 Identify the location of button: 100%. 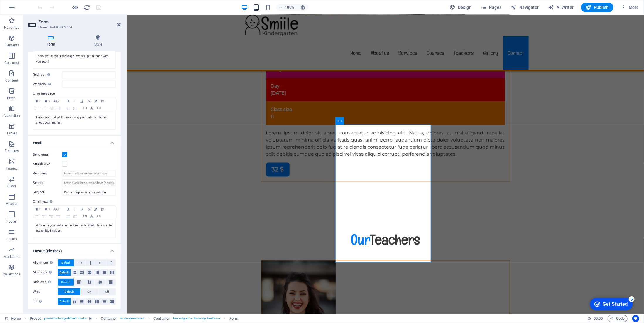
(286, 7).